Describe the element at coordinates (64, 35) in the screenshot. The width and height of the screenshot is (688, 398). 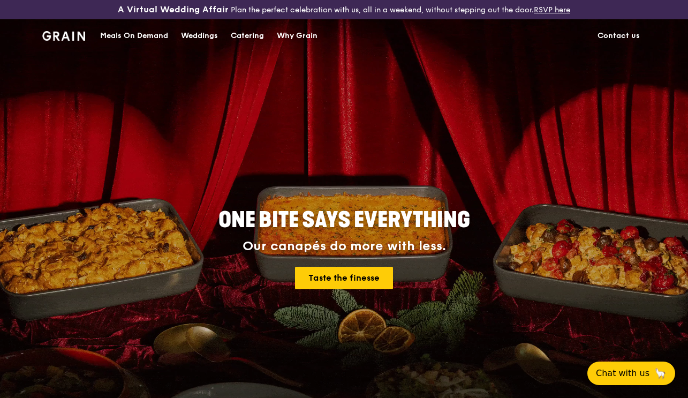
I see `a: GrainGrain` at that location.